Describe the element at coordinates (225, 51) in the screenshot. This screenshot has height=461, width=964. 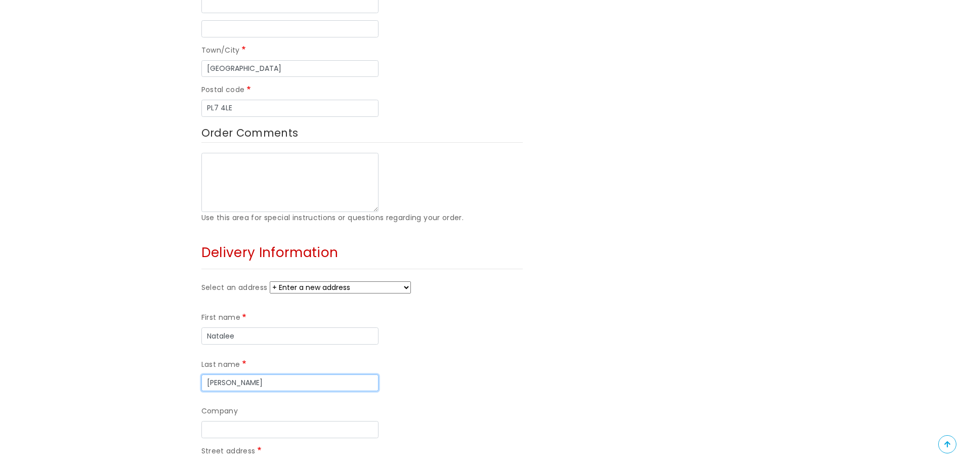
I see `label: Town/City` at that location.